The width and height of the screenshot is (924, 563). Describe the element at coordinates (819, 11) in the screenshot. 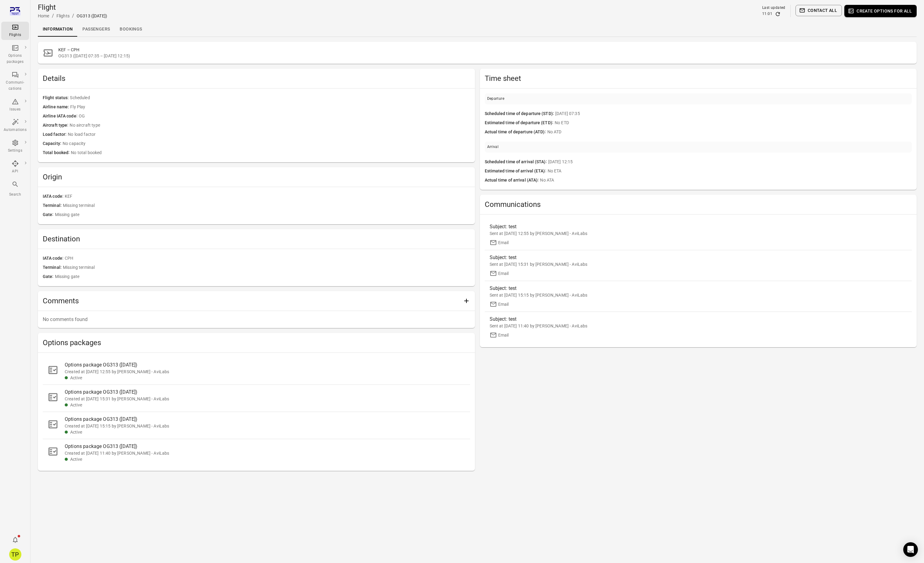

I see `button: Contact all` at that location.